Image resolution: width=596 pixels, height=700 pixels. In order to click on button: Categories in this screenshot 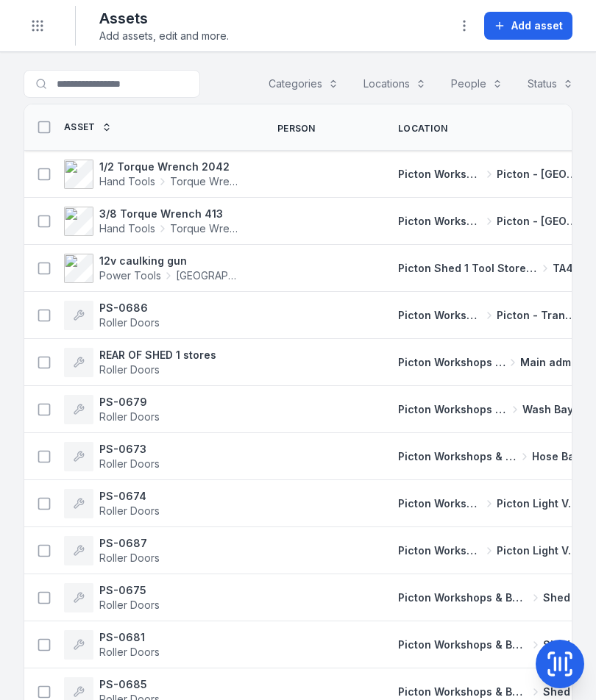, I will do `click(303, 84)`.